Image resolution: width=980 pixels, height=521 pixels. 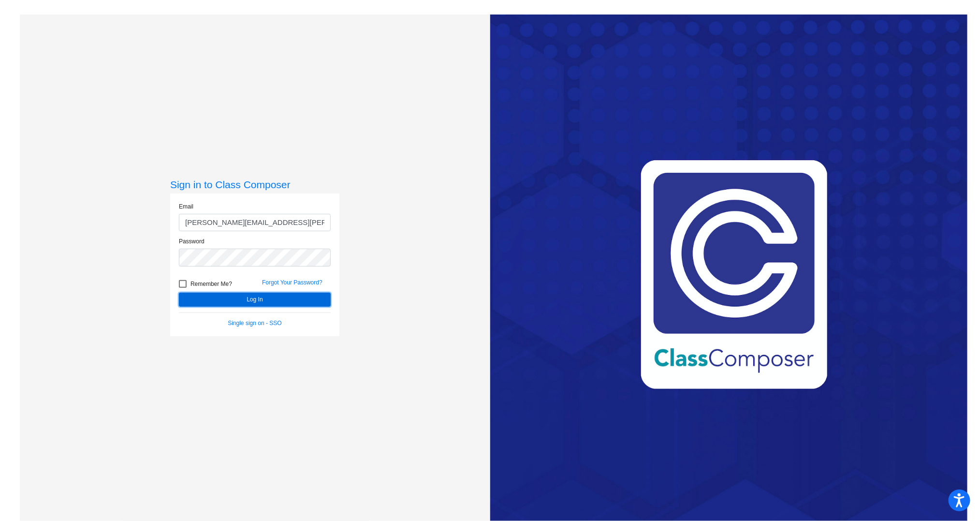 I want to click on label: Password, so click(x=191, y=241).